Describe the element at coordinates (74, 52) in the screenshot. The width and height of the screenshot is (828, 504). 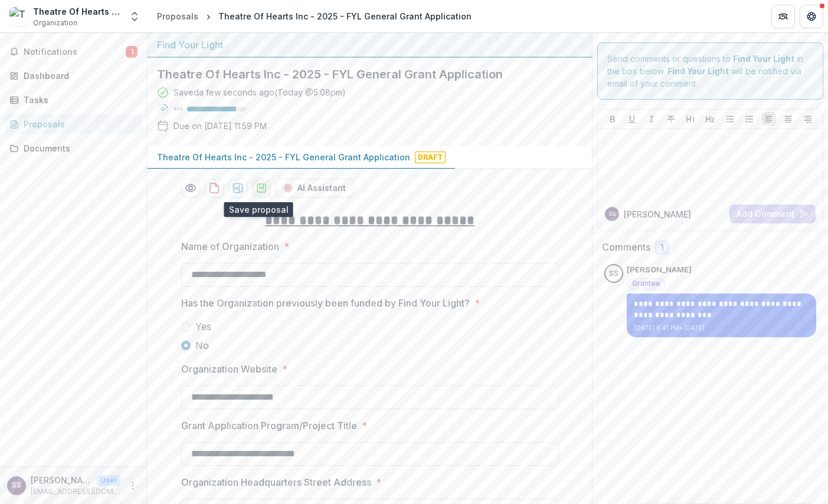
I see `span: Notifications` at that location.